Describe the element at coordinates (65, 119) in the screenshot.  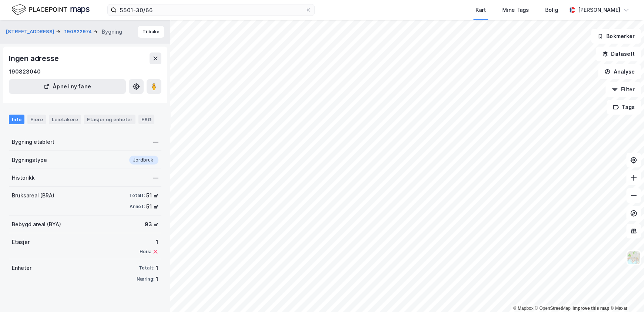
I see `div: Leietakere` at that location.